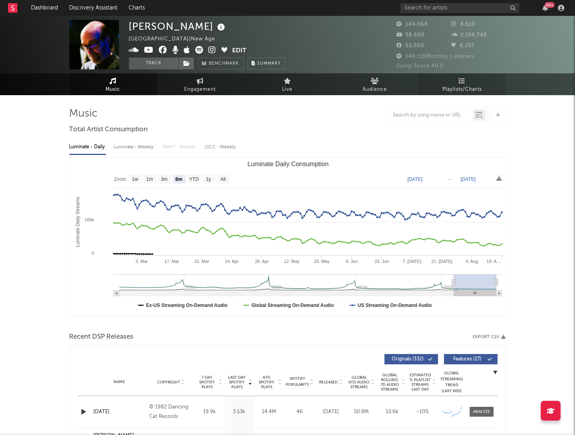 The height and width of the screenshot is (435, 575). What do you see at coordinates (322, 261) in the screenshot?
I see `text: 26. May` at bounding box center [322, 261].